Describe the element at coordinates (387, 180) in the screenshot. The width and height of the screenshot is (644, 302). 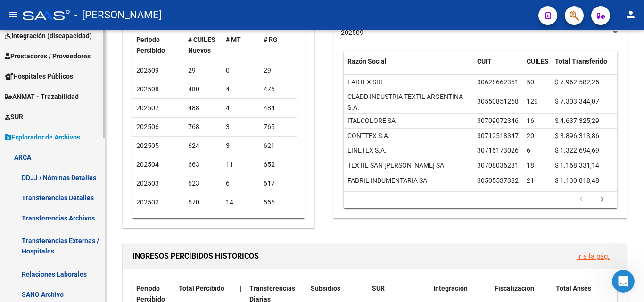
I see `div: FABRIL INDUMENTARIA SA` at that location.